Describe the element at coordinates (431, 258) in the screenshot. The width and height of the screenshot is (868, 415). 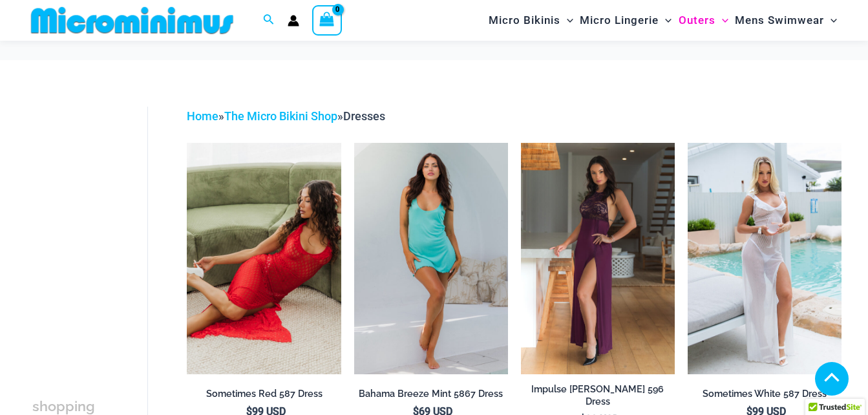
I see `img: Bahama Breeze Mint 5867 Dress 01` at that location.